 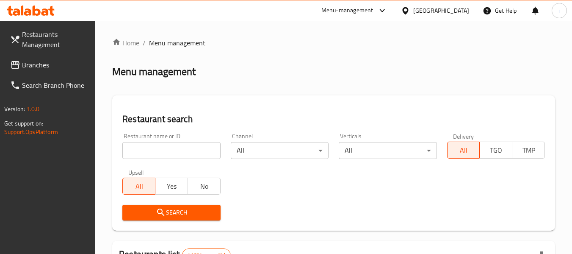 I want to click on span: Restaurants Management, so click(x=55, y=39).